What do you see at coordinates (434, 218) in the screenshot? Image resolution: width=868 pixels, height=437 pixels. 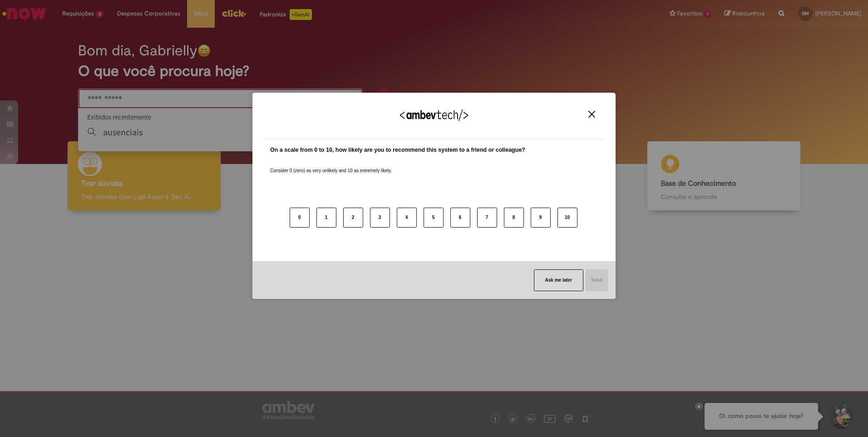 I see `button: 5` at bounding box center [434, 218].